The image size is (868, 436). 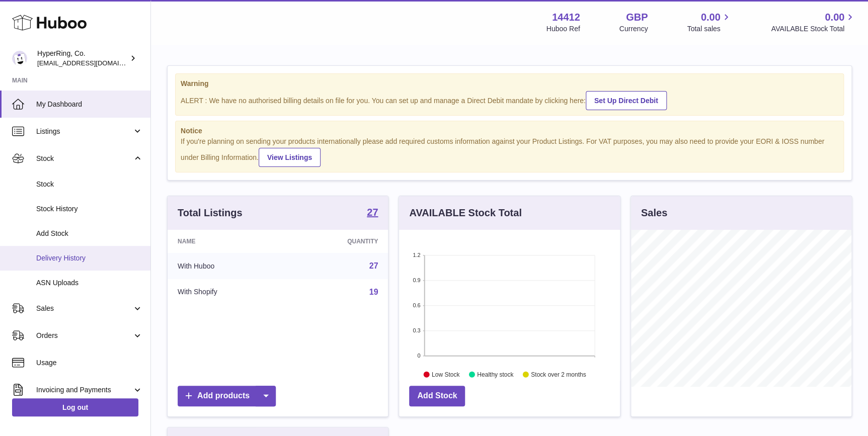 I want to click on span: Invoicing and Payments, so click(x=84, y=390).